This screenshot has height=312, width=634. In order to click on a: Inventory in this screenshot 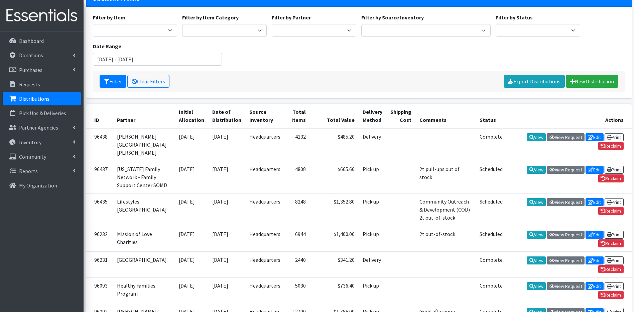, I will do `click(42, 142)`.